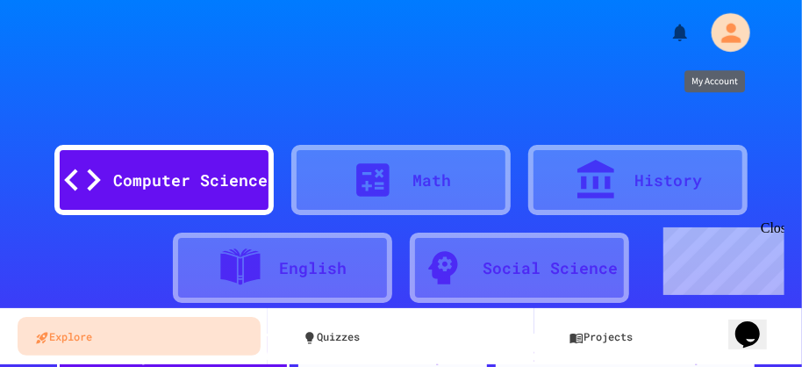  Describe the element at coordinates (406, 336) in the screenshot. I see `a: Quizzes` at that location.